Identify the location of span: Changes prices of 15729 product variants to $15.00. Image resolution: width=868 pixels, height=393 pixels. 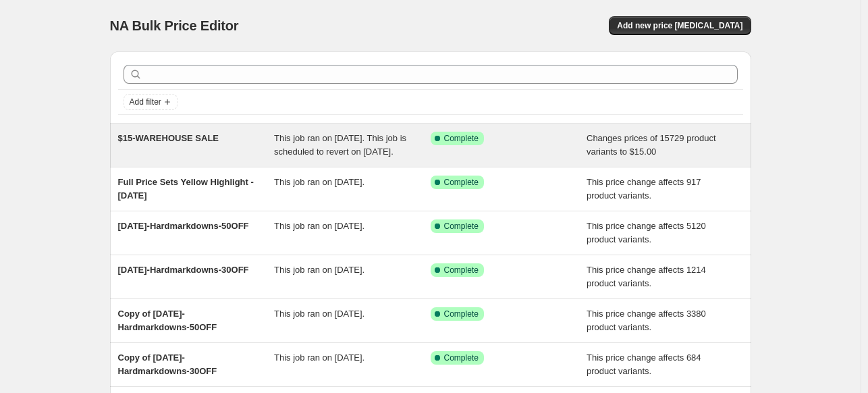
(651, 145).